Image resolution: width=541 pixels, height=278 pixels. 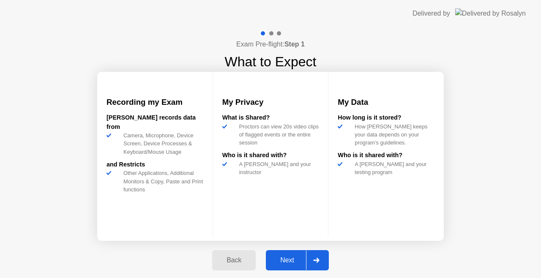 I want to click on button: Next, so click(x=297, y=260).